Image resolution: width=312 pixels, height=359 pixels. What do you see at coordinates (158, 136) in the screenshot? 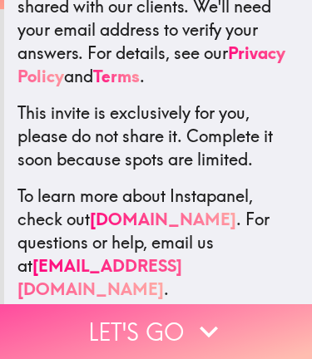
I see `p: This invite is exclusively for you, please do not share it. Complete it soon because spots are li...` at bounding box center [158, 136].